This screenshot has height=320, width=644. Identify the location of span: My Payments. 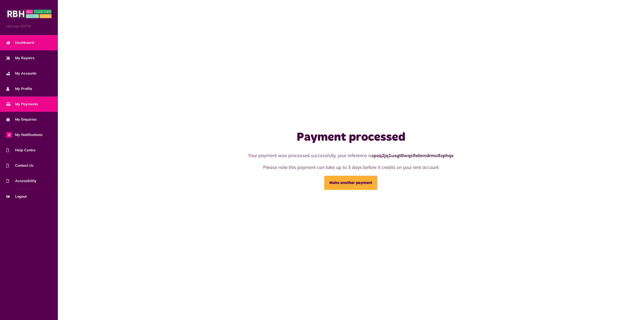
(22, 104).